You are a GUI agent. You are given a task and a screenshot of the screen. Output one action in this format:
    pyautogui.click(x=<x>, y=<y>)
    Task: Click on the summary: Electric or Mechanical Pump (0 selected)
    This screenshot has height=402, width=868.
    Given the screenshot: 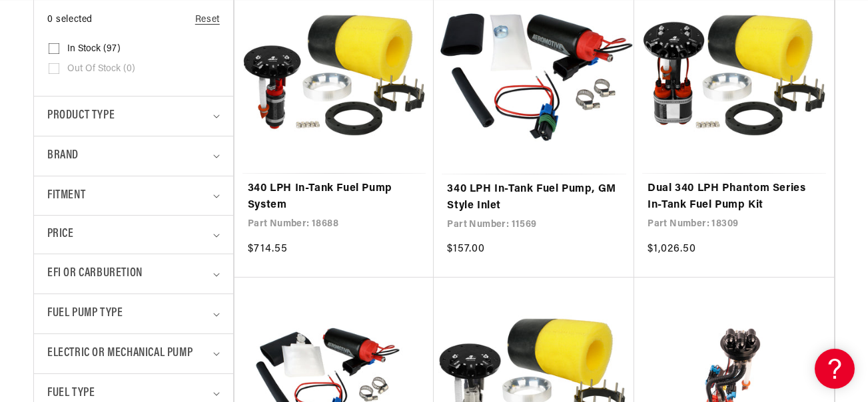 What is the action you would take?
    pyautogui.click(x=133, y=354)
    